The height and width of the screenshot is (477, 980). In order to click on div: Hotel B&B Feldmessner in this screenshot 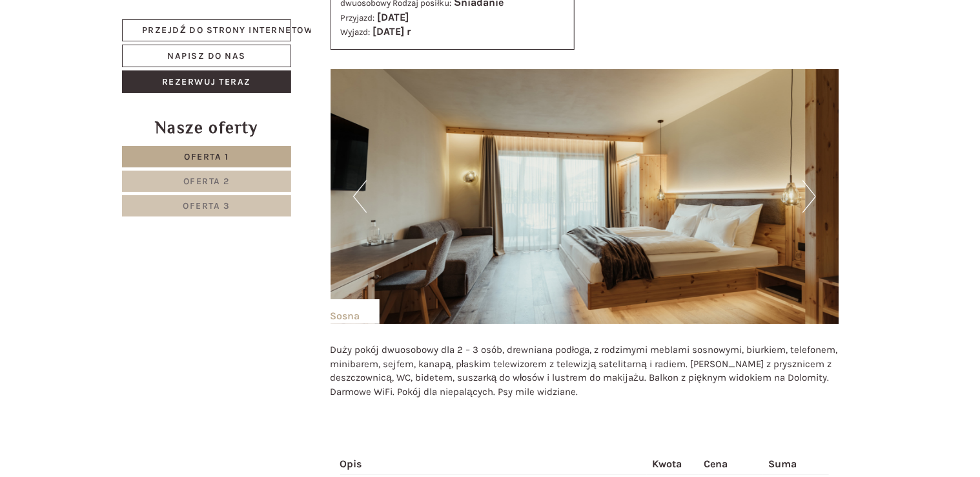, I will do `click(93, 42)`.